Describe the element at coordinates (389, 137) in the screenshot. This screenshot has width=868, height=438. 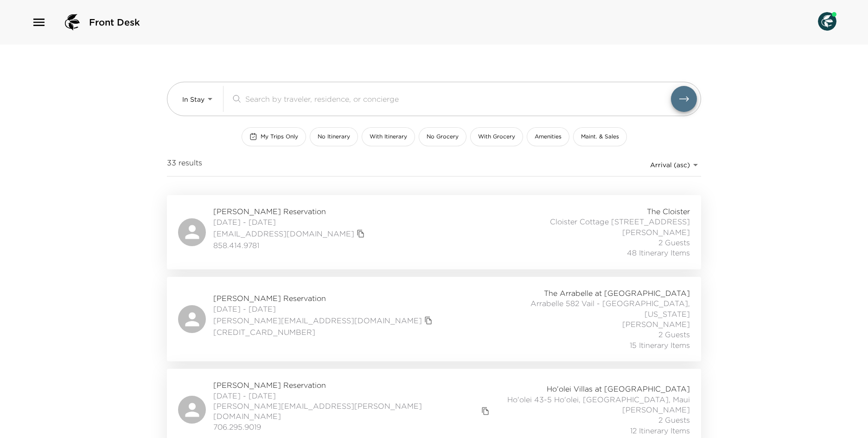
I see `button: With Itinerary` at that location.